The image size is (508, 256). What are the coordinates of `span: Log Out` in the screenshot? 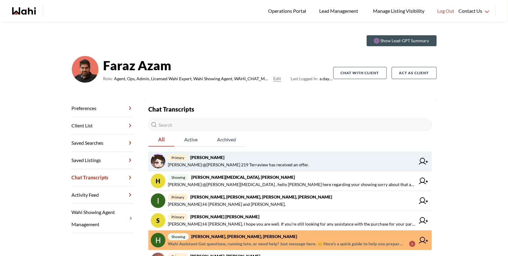 It's located at (445, 11).